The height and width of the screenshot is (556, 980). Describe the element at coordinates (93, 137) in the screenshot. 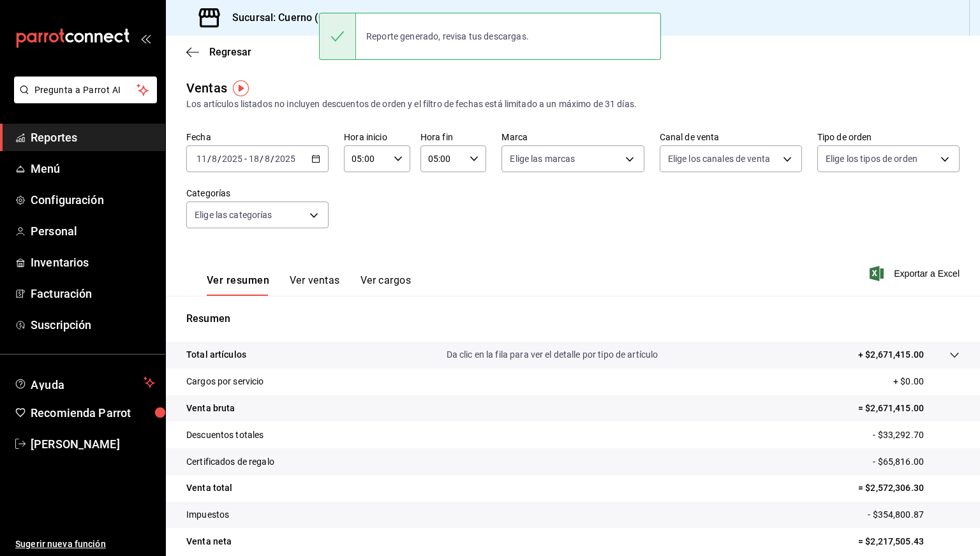

I see `span: Reportes` at that location.